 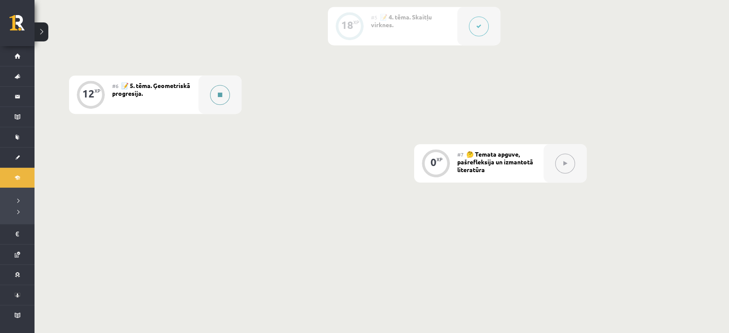 I want to click on span: 📝 4. tēma. Skaitļu virknes., so click(x=401, y=21).